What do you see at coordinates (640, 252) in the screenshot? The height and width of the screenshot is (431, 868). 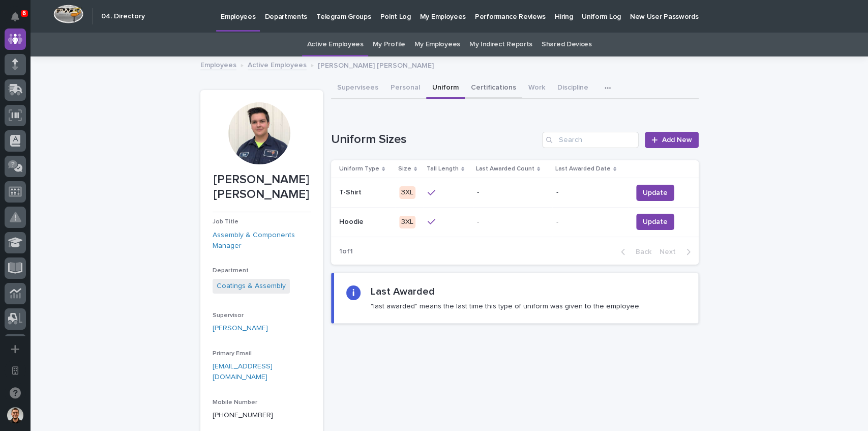 I see `span: Back` at bounding box center [640, 252].